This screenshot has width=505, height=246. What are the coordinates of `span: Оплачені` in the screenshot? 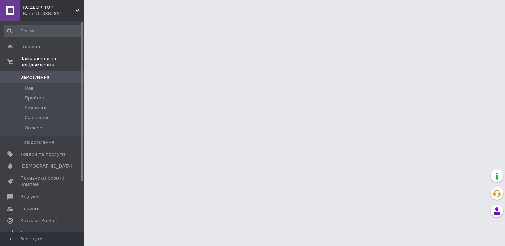 It's located at (35, 128).